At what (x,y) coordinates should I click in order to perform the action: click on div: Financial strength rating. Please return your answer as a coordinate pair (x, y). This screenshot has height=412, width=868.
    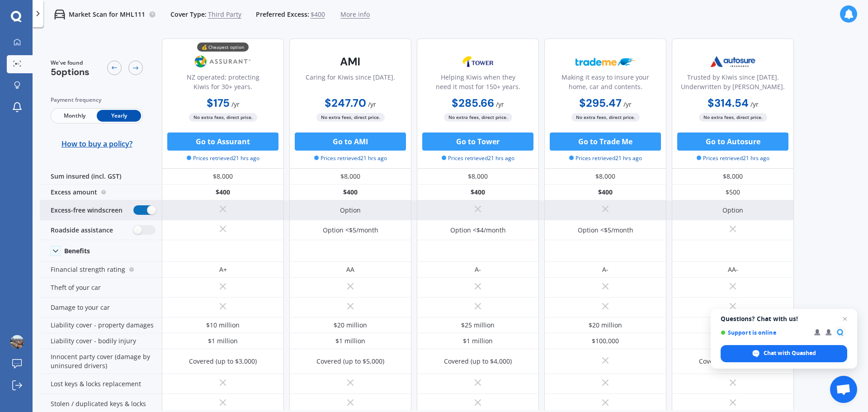
    Looking at the image, I should click on (101, 269).